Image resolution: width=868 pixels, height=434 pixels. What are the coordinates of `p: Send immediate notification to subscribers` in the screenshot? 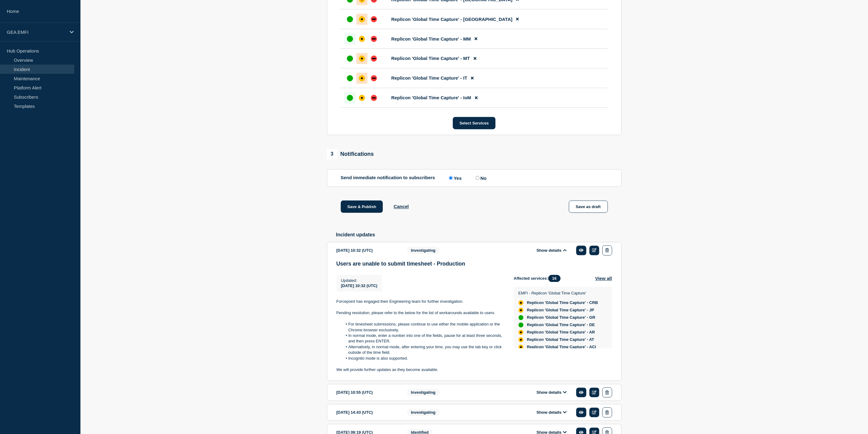 It's located at (388, 178).